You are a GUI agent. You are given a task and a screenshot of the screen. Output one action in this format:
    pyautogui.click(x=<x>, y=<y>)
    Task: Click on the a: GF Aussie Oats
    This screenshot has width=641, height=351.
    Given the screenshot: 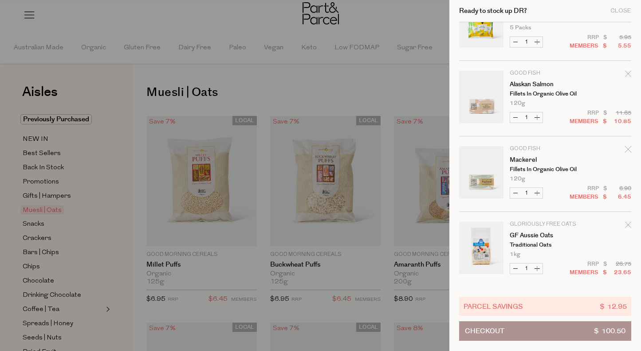 What is the action you would take?
    pyautogui.click(x=544, y=235)
    